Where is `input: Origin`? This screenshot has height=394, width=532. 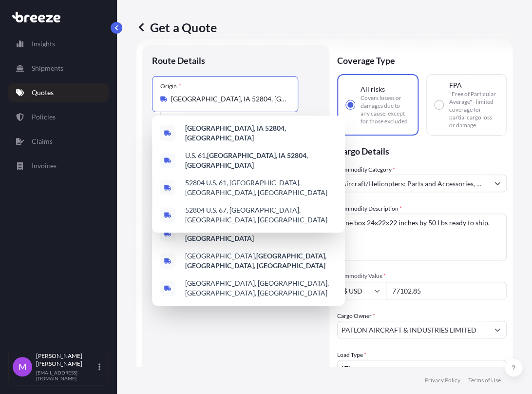
input: Origin is located at coordinates (229, 99).